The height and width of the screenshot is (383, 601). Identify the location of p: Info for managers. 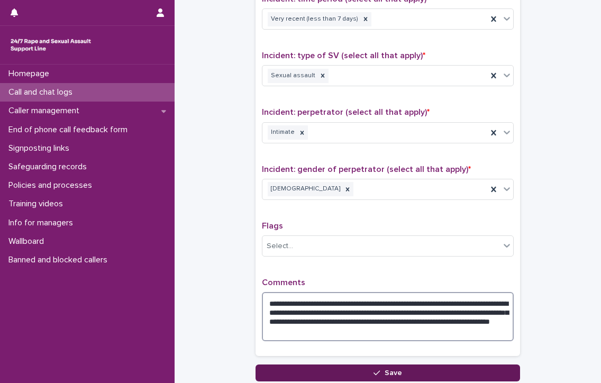
(43, 223).